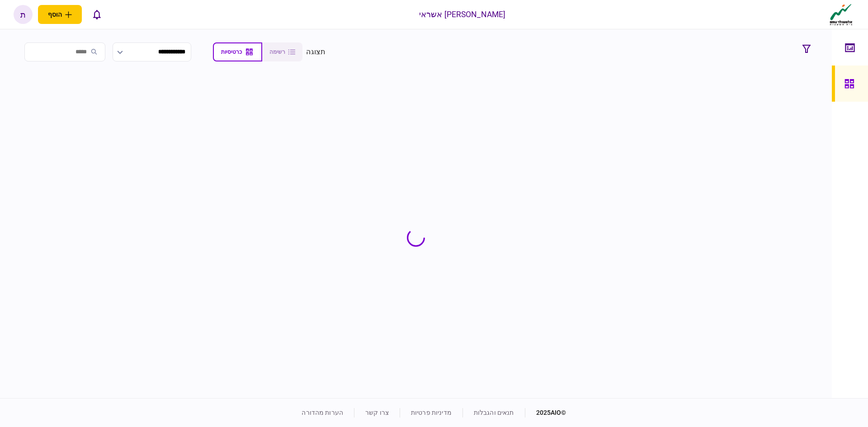 This screenshot has height=427, width=868. Describe the element at coordinates (97, 14) in the screenshot. I see `button: פתח רשימת התראות` at that location.